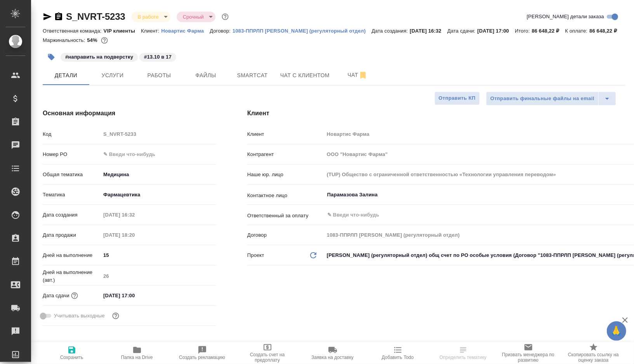 Image resolution: width=634 pixels, height=364 pixels. I want to click on h4: Основная информация, so click(129, 113).